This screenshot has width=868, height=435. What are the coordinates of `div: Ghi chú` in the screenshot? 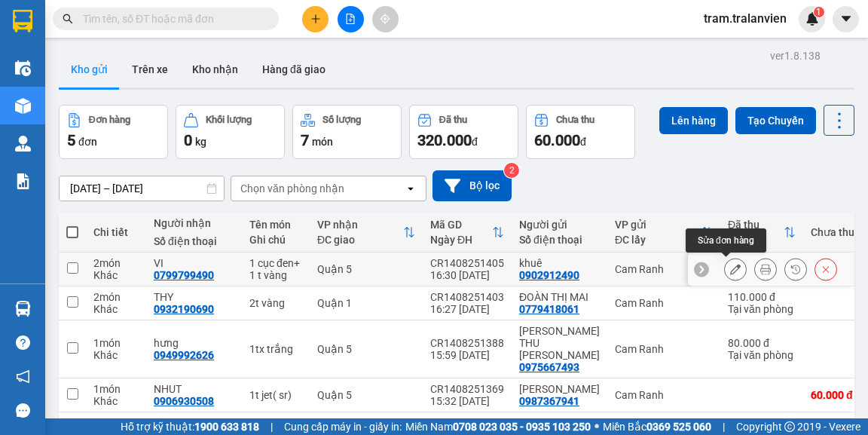 It's located at (276, 240).